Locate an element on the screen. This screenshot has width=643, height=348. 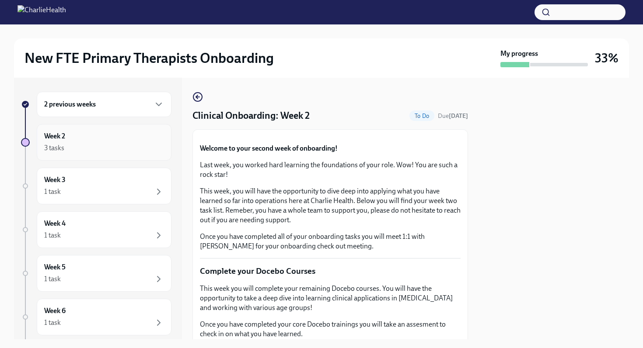
strong: Welcome to your second week of onboarding! is located at coordinates (268, 148).